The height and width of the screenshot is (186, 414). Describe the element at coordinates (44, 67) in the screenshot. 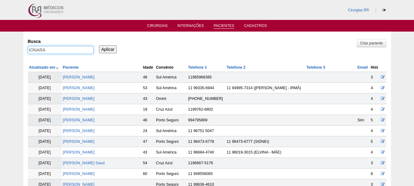

I see `a: Atualizado em` at that location.